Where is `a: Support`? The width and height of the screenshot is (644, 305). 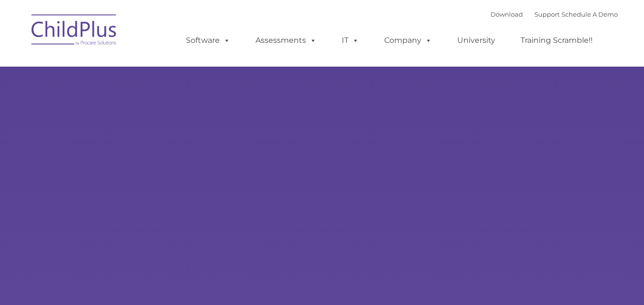
a: Support is located at coordinates (547, 15).